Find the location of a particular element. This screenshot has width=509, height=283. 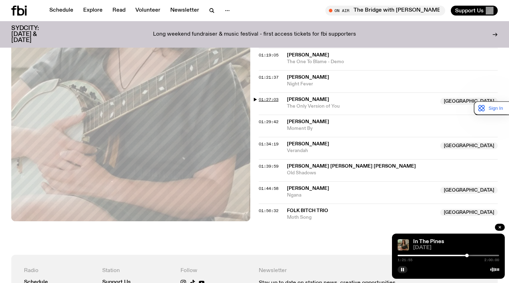

span: 01:21:37 is located at coordinates (268, 77).